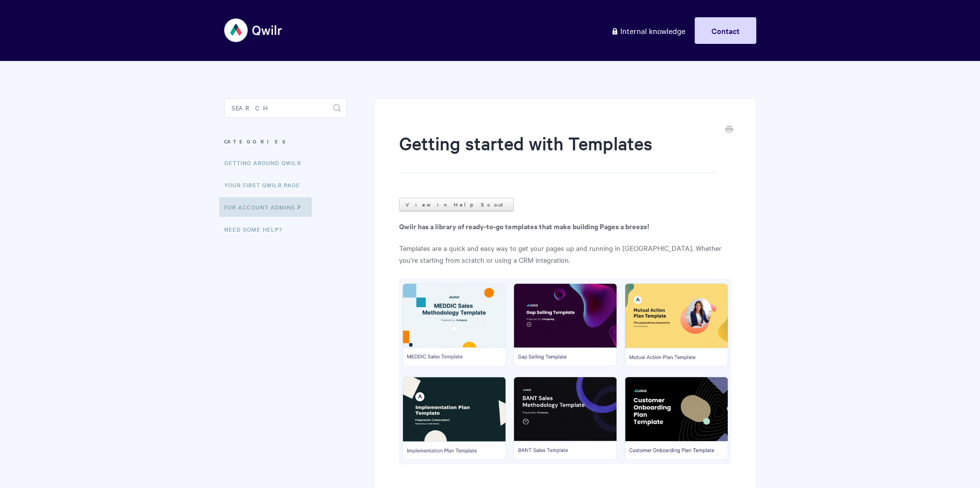  I want to click on h1: Getting started with Templates, so click(558, 152).